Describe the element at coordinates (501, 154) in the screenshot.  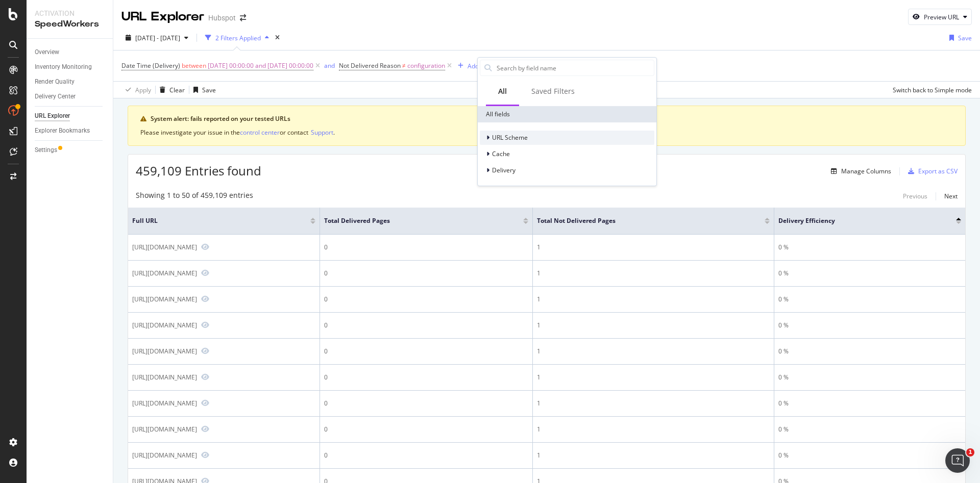
I see `span: Cache` at that location.